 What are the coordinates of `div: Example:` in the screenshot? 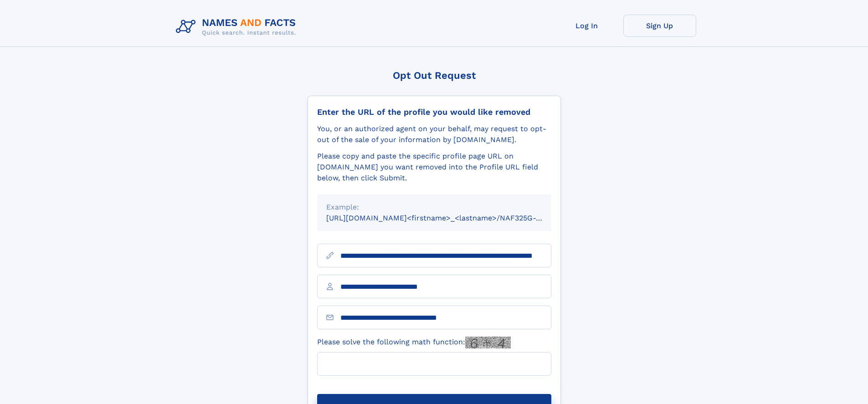 It's located at (434, 207).